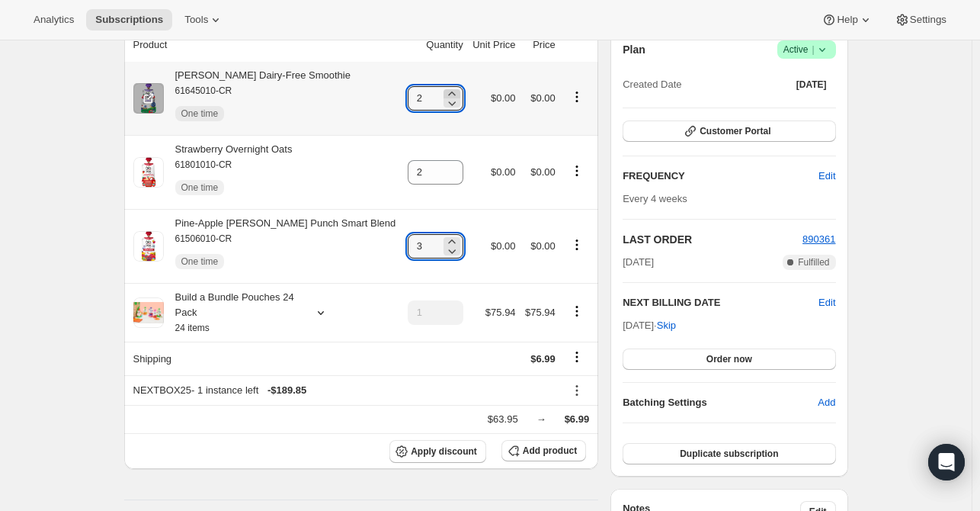 This screenshot has width=980, height=511. Describe the element at coordinates (928, 20) in the screenshot. I see `span: Settings` at that location.